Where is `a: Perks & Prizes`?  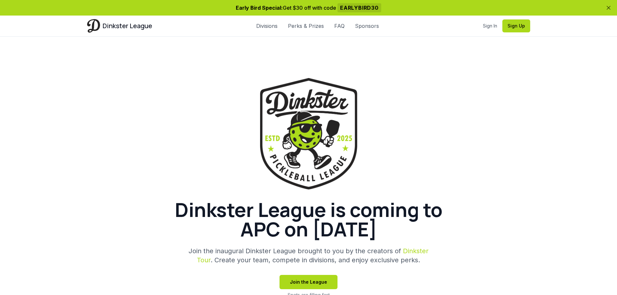 a: Perks & Prizes is located at coordinates (306, 26).